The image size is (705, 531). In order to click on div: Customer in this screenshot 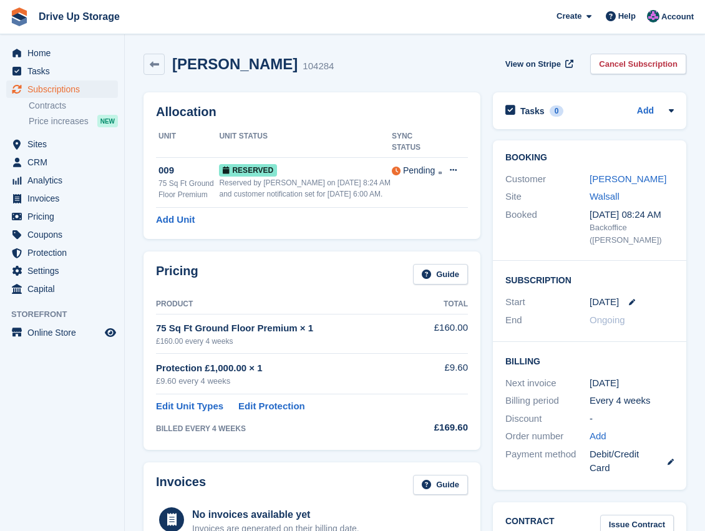, I will do `click(548, 179)`.